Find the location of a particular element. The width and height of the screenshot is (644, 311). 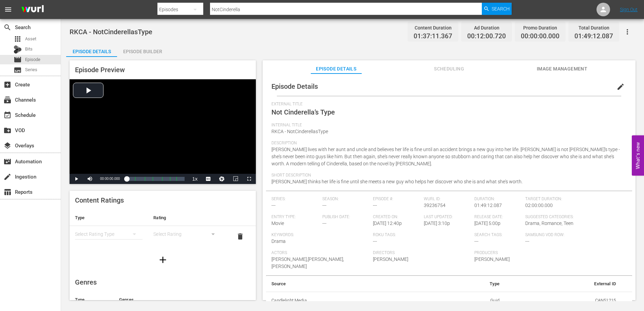

button: Open Feedback Widget is located at coordinates (638, 156).